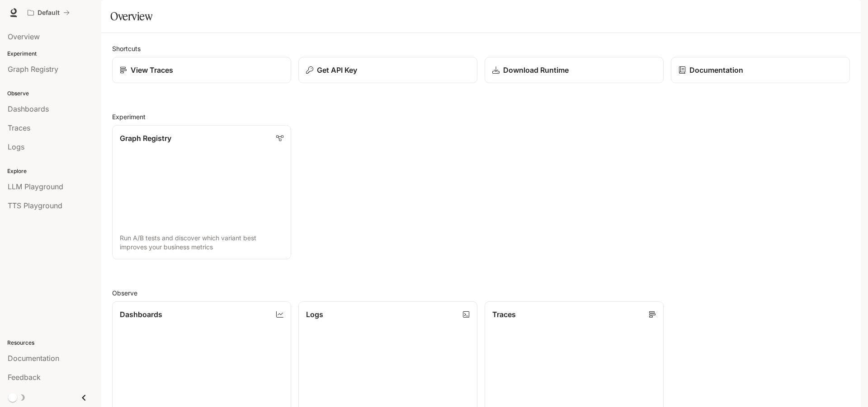  Describe the element at coordinates (504, 314) in the screenshot. I see `p: Traces` at that location.